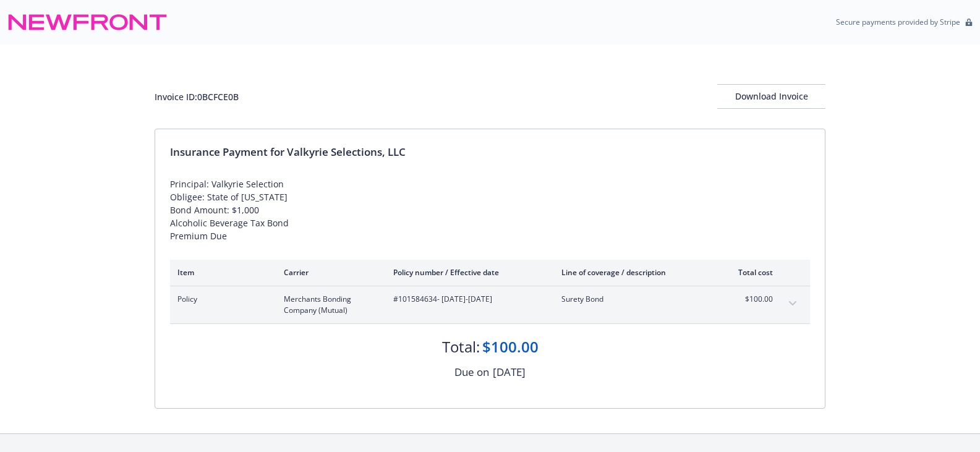 This screenshot has height=452, width=980. Describe the element at coordinates (328, 305) in the screenshot. I see `span: Merchants Bonding Company (Mutual)` at that location.